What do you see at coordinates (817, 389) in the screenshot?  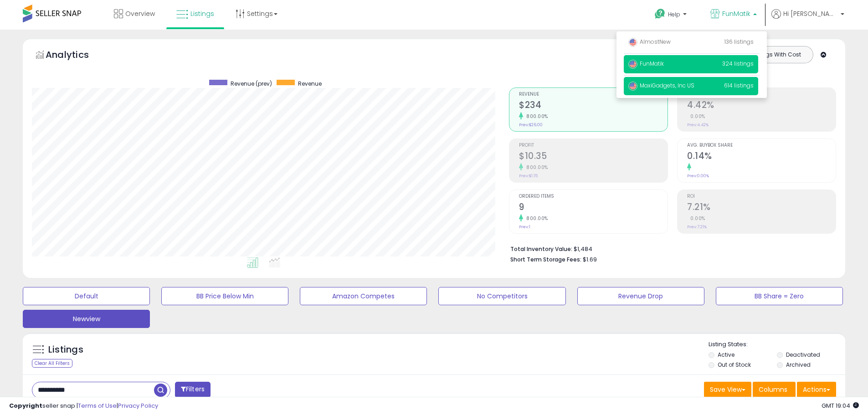 I see `button: Actions` at bounding box center [817, 389].